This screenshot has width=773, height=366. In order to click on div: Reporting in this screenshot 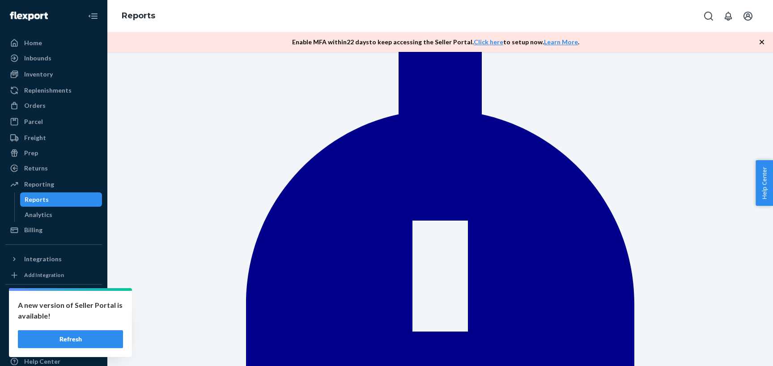, I will do `click(39, 184)`.